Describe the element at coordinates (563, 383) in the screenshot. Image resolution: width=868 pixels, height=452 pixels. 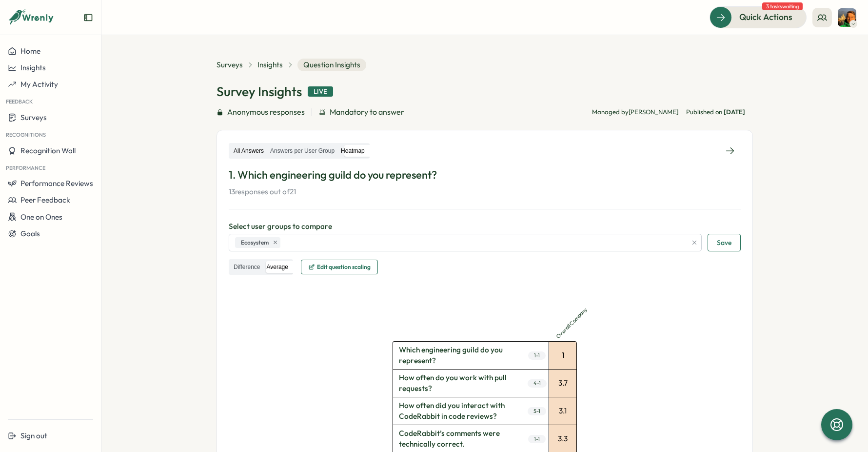
I see `div: 3.7` at that location.